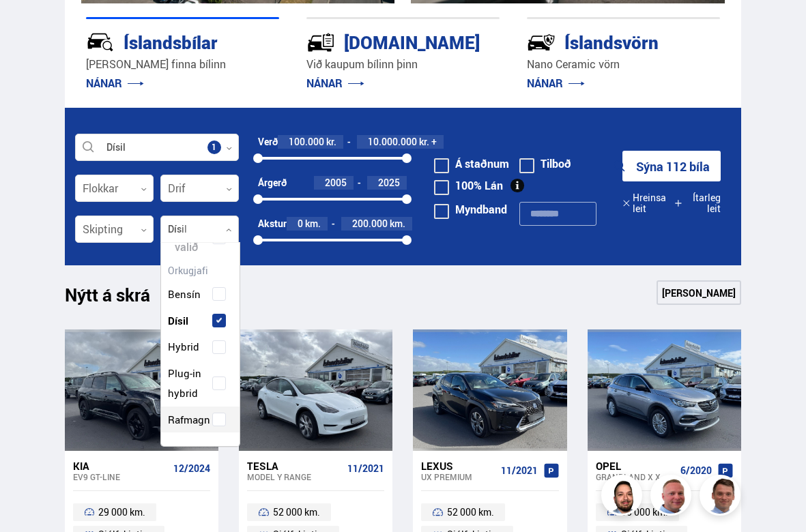 Image resolution: width=806 pixels, height=532 pixels. Describe the element at coordinates (623, 64) in the screenshot. I see `p: Nano Ceramic vörn` at that location.